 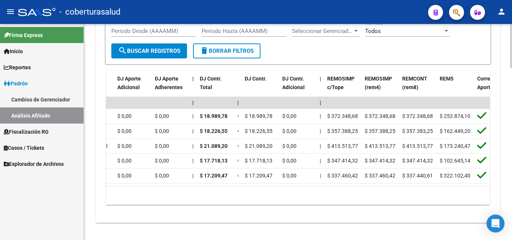 I want to click on datatable-header-cell: Corresponde Aportes, so click(x=493, y=87).